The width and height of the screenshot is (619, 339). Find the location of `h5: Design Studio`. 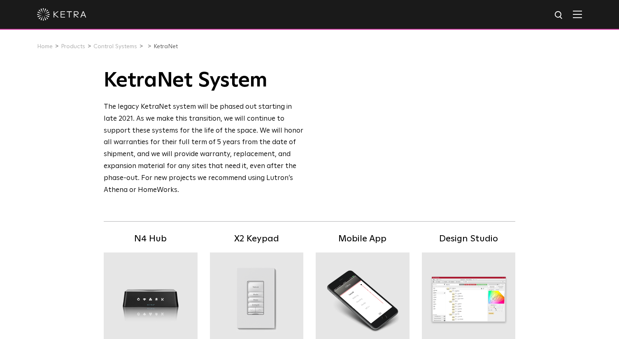

h5: Design Studio is located at coordinates (469, 239).